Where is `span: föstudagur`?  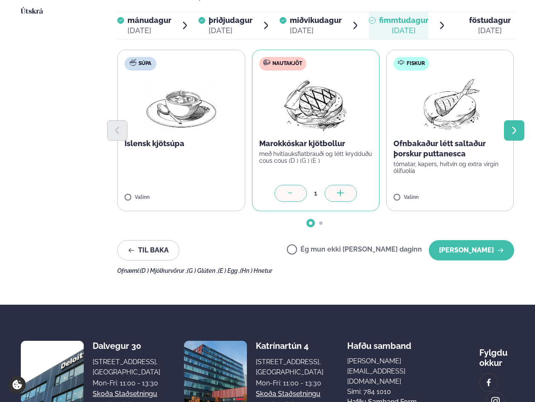
span: föstudagur is located at coordinates (490, 20).